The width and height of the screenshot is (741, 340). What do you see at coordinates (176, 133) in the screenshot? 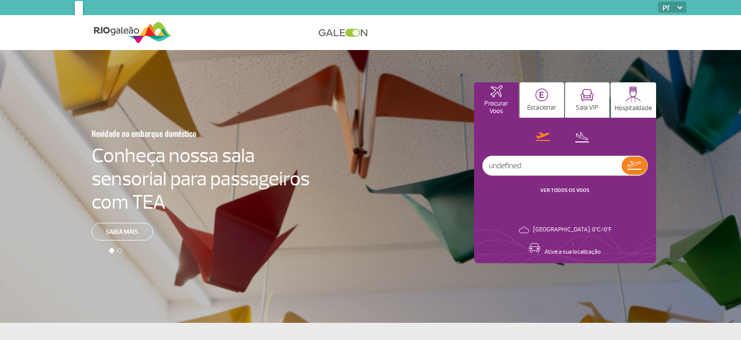
I see `h3: Novidade no embarque doméstico` at bounding box center [176, 133].